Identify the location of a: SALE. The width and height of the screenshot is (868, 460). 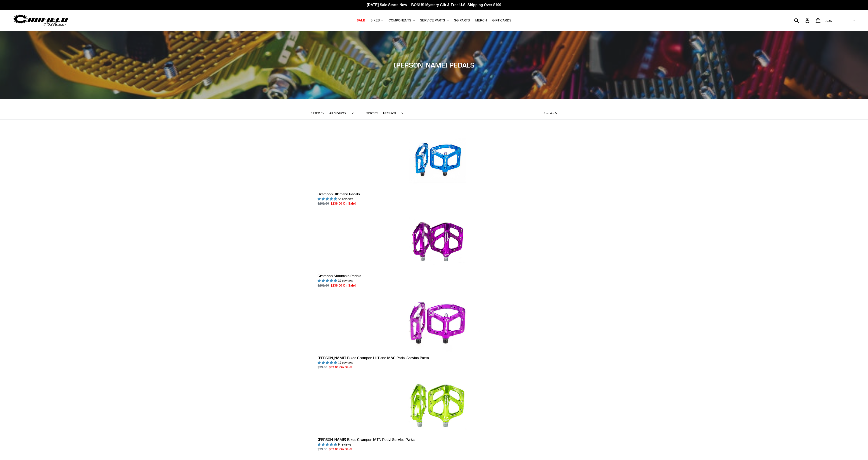
(361, 21).